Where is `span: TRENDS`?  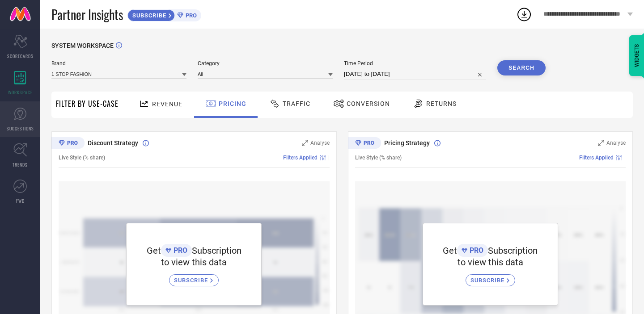 span: TRENDS is located at coordinates (20, 164).